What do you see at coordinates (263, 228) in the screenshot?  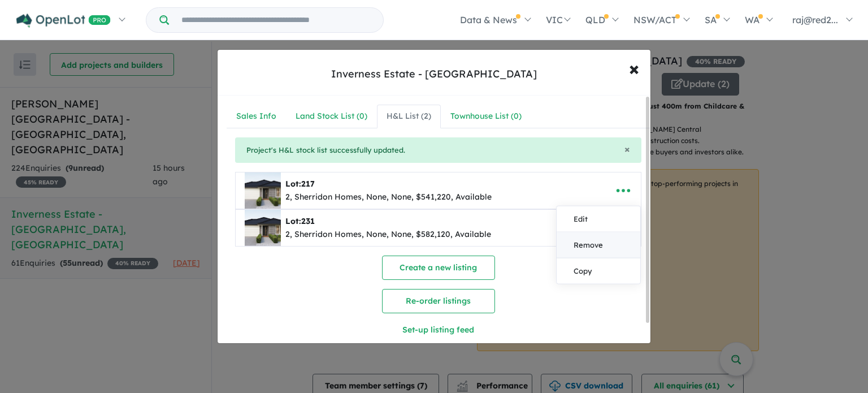 I see `img: Inverness%20Estate%20-%20Beveridge%20-%20Lot%20231___1749699667.jpg` at bounding box center [263, 228].